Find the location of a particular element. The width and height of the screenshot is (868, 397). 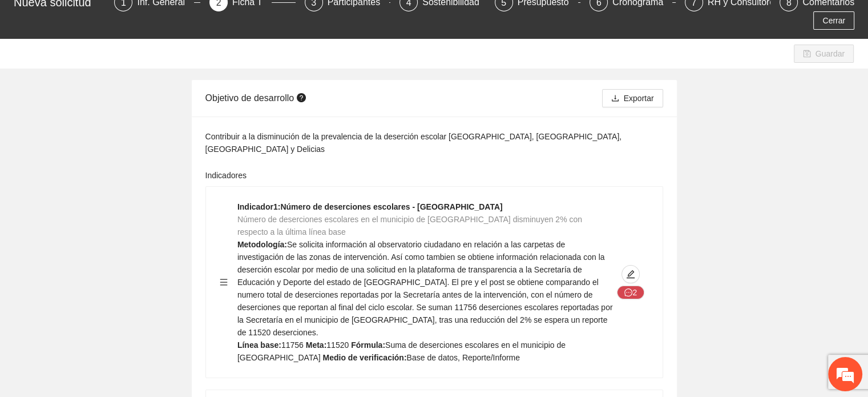

strong: Línea base: is located at coordinates (259, 345).